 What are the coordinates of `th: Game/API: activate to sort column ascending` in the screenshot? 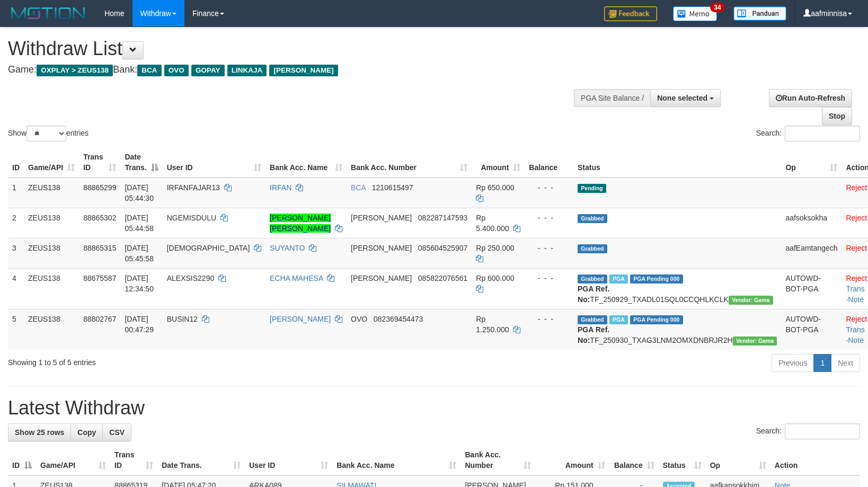 It's located at (73, 460).